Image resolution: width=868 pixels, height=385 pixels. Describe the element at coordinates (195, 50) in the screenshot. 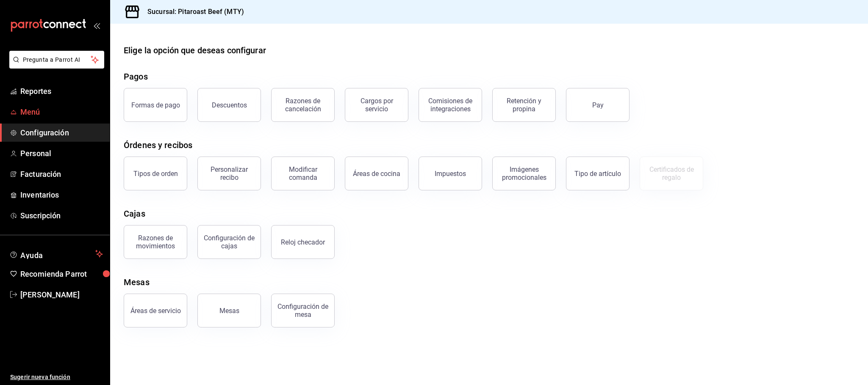

I see `div: Elige la opción que deseas configurar` at that location.